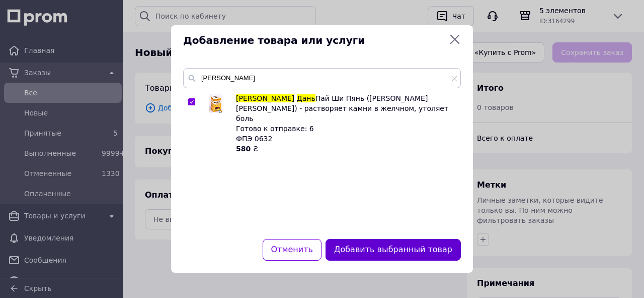 Image resolution: width=644 pixels, height=298 pixels. Describe the element at coordinates (314, 40) in the screenshot. I see `span: Добавление товара или услуги` at that location.